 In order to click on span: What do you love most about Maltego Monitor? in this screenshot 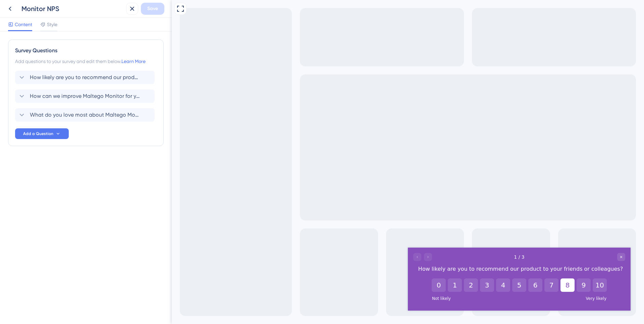, I will do `click(85, 115)`.